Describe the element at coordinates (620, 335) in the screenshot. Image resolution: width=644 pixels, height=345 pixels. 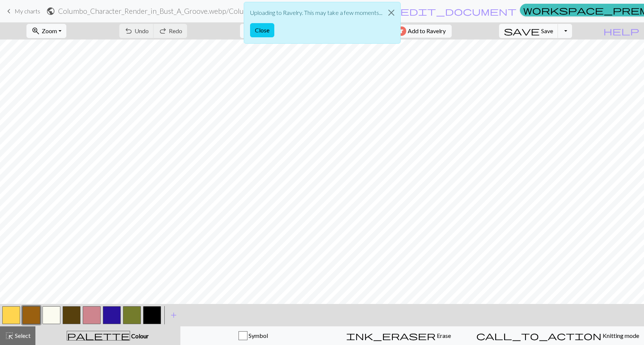
I see `span: Knitting mode` at that location.